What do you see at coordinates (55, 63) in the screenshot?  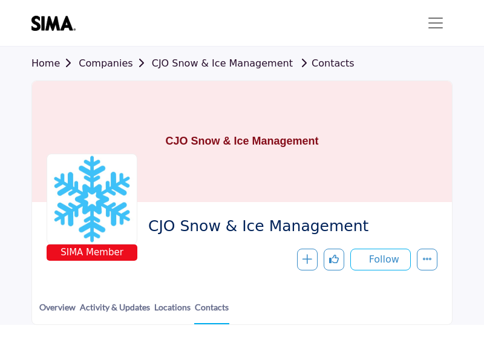 I see `a: Home` at bounding box center [55, 63].